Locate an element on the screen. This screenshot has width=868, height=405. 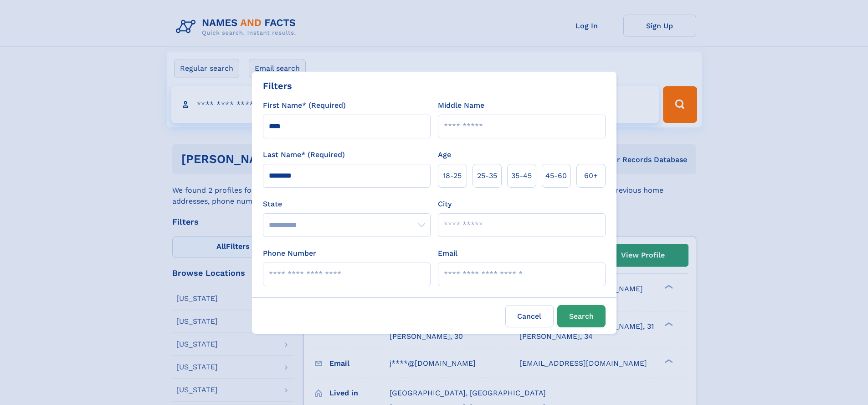
span: 18‑25 is located at coordinates (452, 176).